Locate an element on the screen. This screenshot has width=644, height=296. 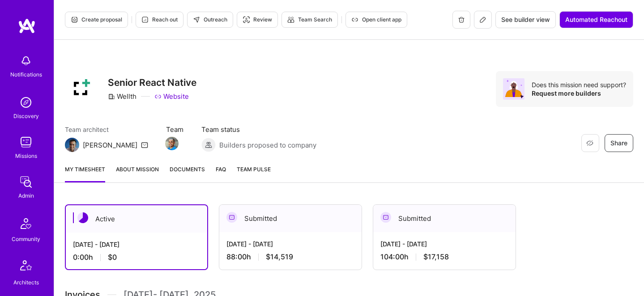
img: Community is located at coordinates (26, 224).